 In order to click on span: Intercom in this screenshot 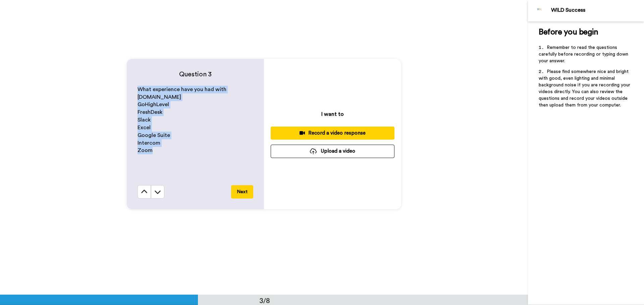, I will do `click(149, 143)`.